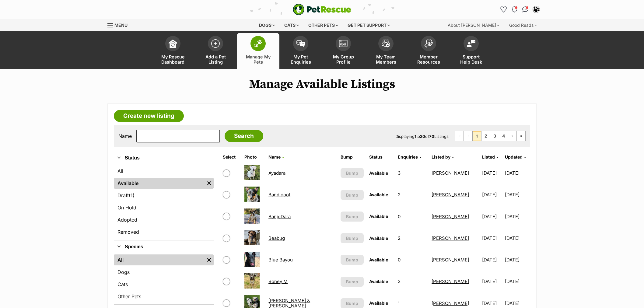 This screenshot has height=308, width=644. What do you see at coordinates (301, 43) in the screenshot?
I see `img: pet-enquiries-icon-7e3ad2cf08bfb03b45e93fb7055b45f3efa6380592205ae92323e6603595dc1f.svg` at bounding box center [301, 43].